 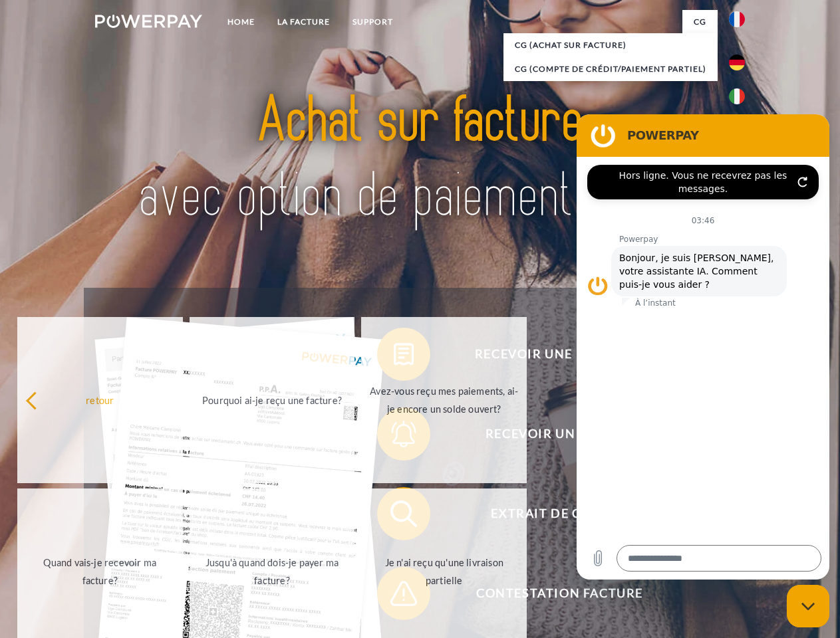 What do you see at coordinates (272, 400) in the screenshot?
I see `div: Pourquoi ai-je reçu une facture?` at bounding box center [272, 400].